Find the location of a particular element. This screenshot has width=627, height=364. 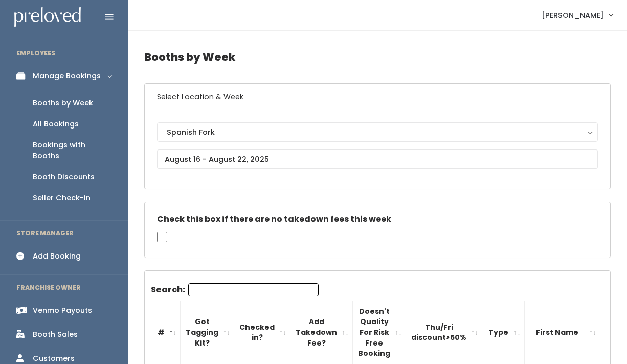

th: Add Takedown Fee?: activate to sort column ascending is located at coordinates (322, 332).